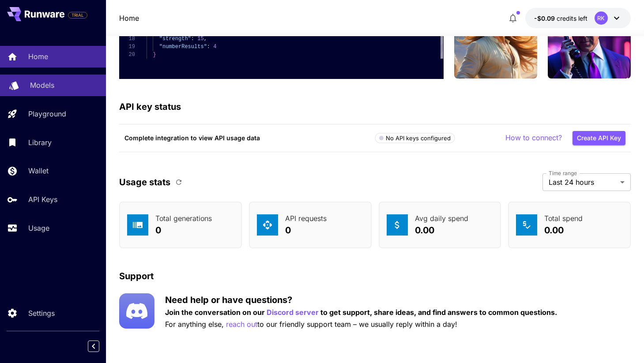  I want to click on span: 4, so click(215, 47).